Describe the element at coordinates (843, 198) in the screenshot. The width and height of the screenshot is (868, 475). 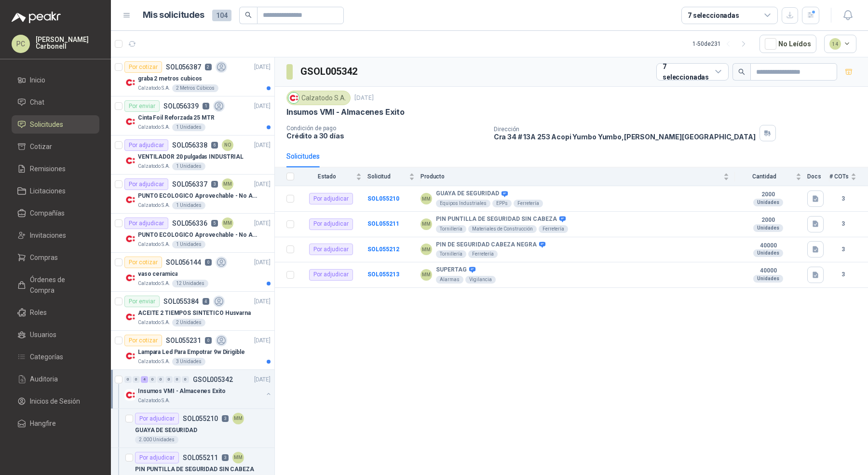
I see `b: 3` at that location.